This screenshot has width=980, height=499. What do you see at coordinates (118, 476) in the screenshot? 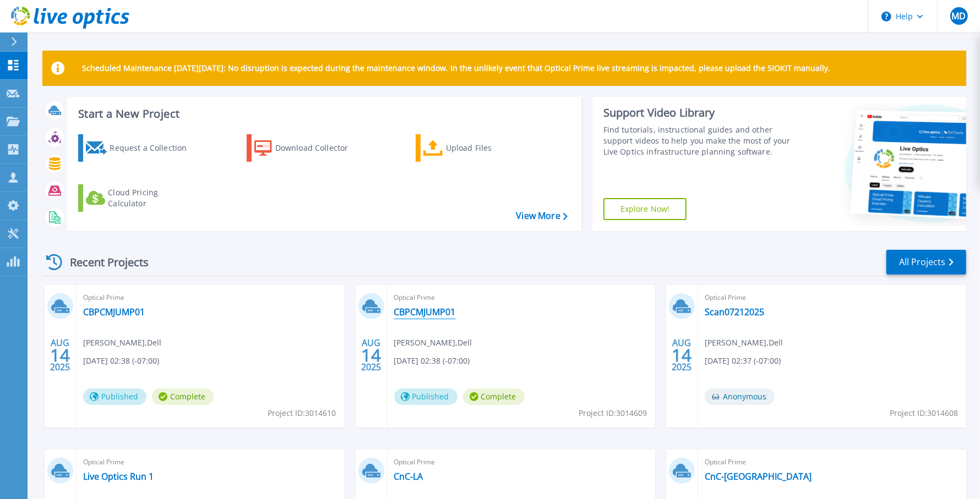
I see `a: Live Optics Run 1` at bounding box center [118, 476].